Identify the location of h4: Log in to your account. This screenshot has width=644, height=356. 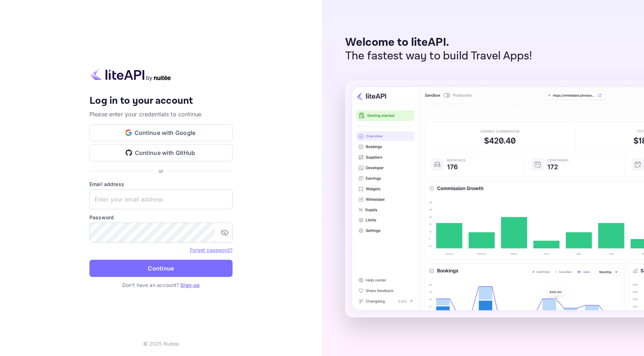
(161, 101).